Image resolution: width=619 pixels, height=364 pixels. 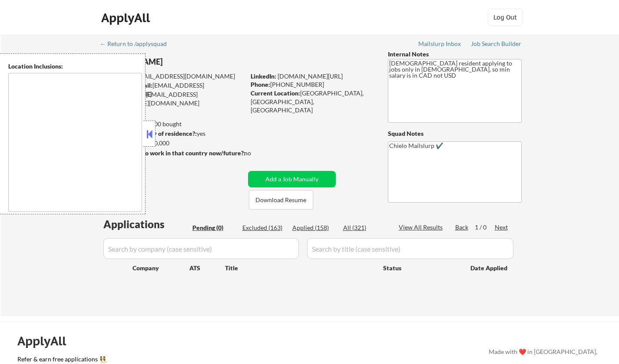 What do you see at coordinates (171, 134) in the screenshot?
I see `div: yes` at bounding box center [171, 134].